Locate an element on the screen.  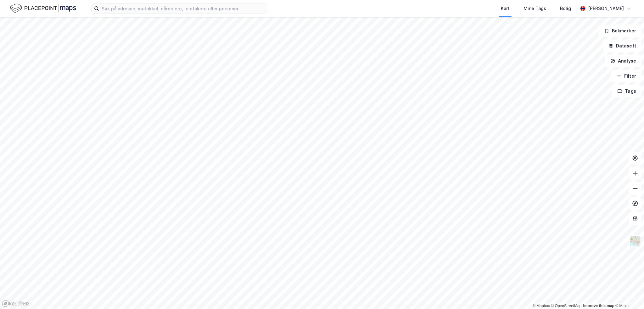
button: Datasett is located at coordinates (622, 46).